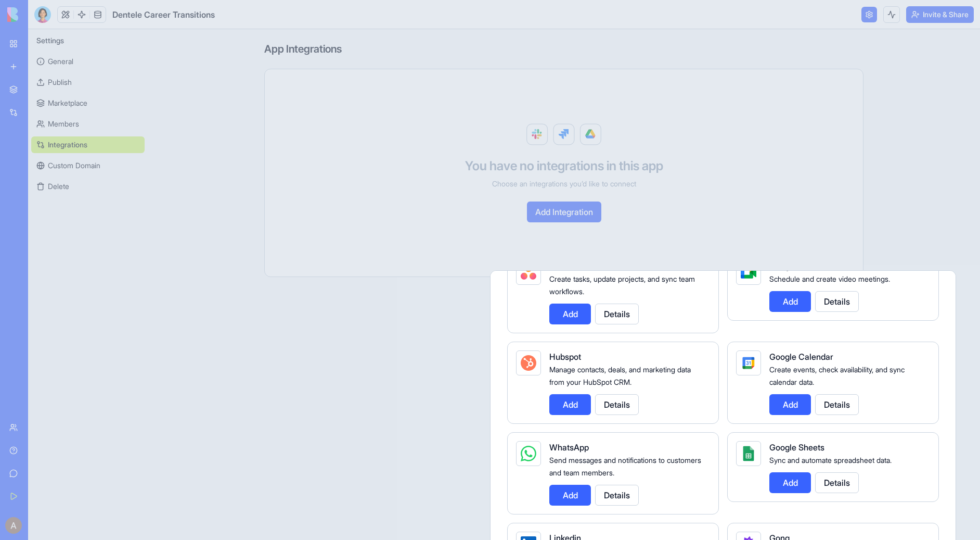  I want to click on span: Create tasks, update projects, and sync team workflows., so click(622, 285).